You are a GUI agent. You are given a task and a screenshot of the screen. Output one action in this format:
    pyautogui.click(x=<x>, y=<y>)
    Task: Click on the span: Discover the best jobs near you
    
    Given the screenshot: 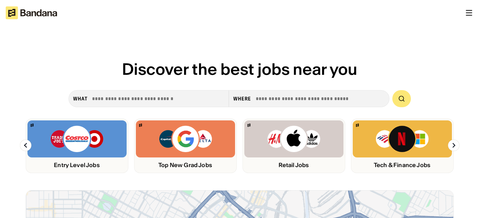 What is the action you would take?
    pyautogui.click(x=239, y=69)
    